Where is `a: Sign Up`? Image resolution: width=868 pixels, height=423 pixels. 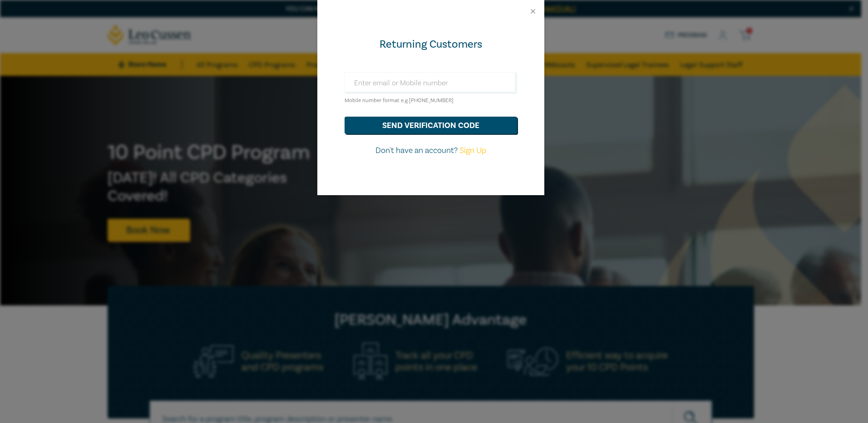
a: Sign Up is located at coordinates (472, 151).